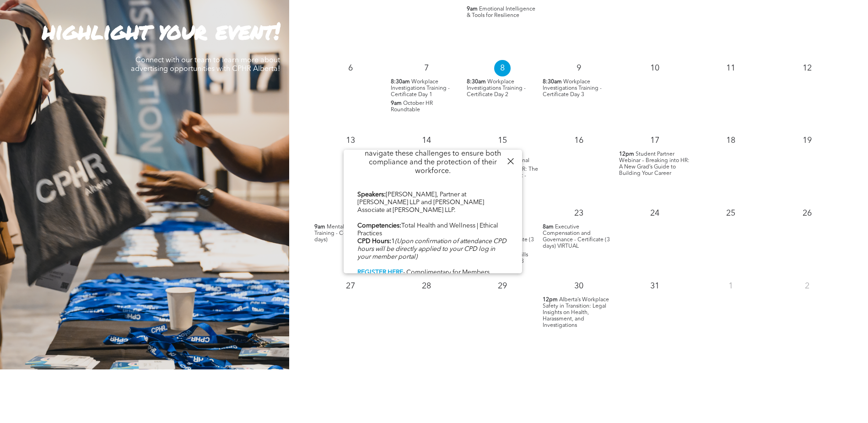 The height and width of the screenshot is (423, 868). What do you see at coordinates (432, 249) in the screenshot?
I see `i: (Upon confirmation of attendance CPD hours will be directly applied to your CPD log in your membe...` at bounding box center [432, 249].